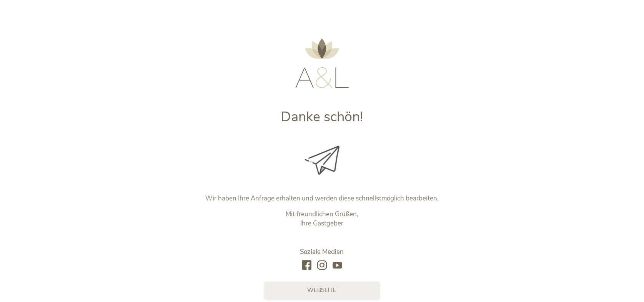  Describe the element at coordinates (322, 160) in the screenshot. I see `img: Danke schön!` at that location.